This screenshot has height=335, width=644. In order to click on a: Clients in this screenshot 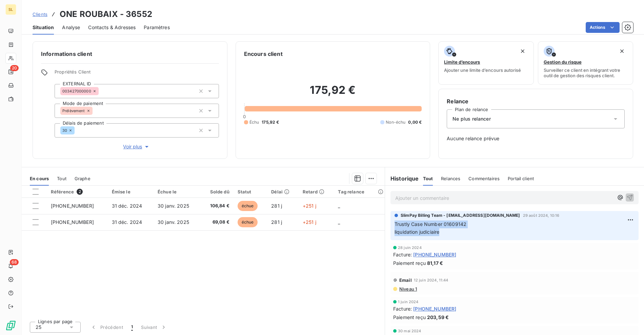, I will do `click(40, 14)`.